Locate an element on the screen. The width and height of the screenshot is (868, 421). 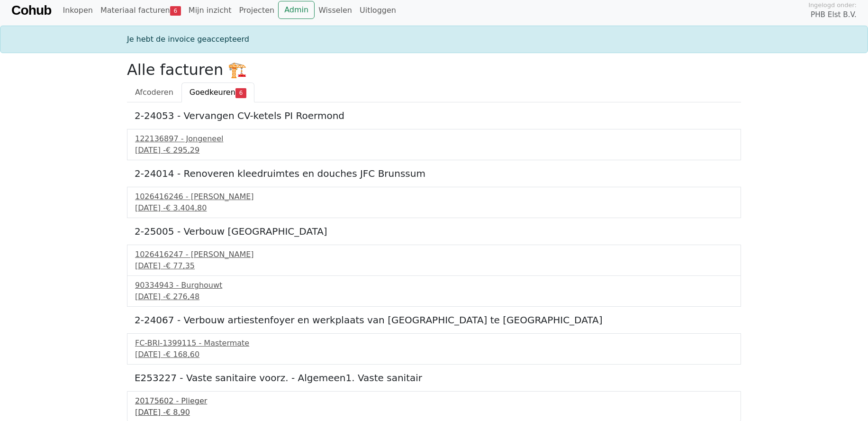
div: 20175602 - Plieger is located at coordinates (434, 401).